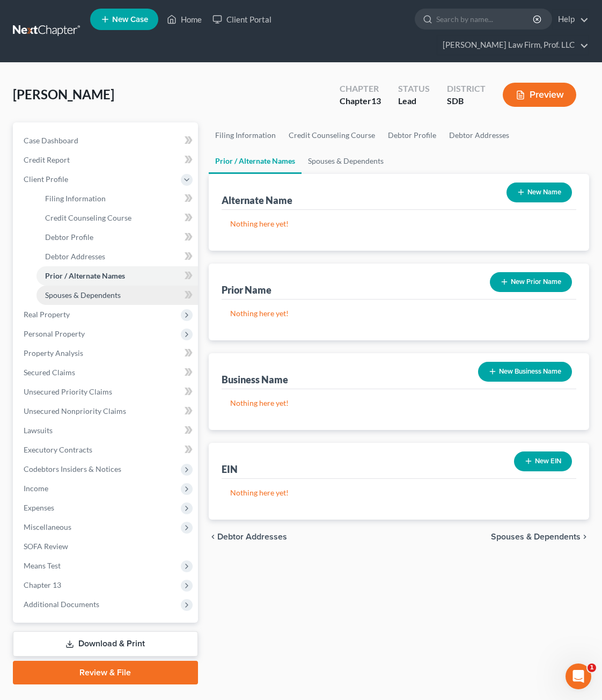 The width and height of the screenshot is (602, 700). Describe the element at coordinates (49, 372) in the screenshot. I see `span: Secured Claims` at that location.